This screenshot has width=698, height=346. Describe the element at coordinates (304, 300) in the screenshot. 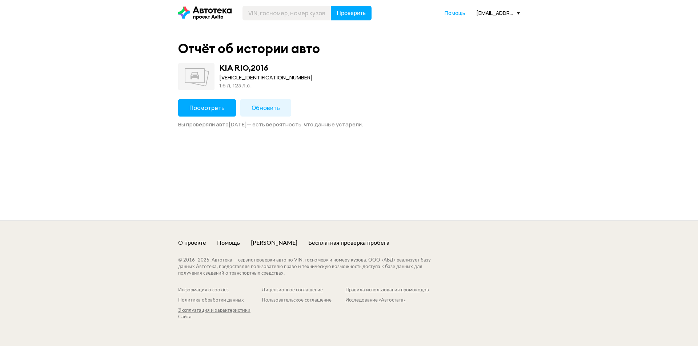

I see `div: Пользовательское соглашение` at that location.